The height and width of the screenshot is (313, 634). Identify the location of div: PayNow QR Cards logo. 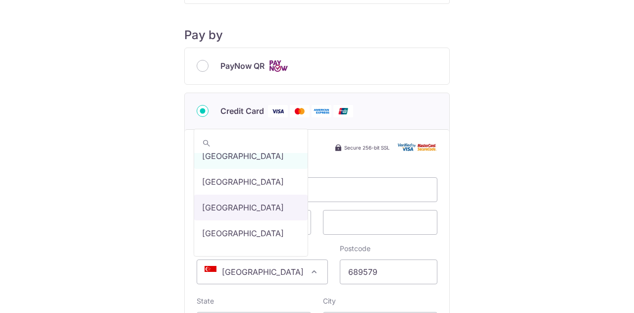
(317, 66).